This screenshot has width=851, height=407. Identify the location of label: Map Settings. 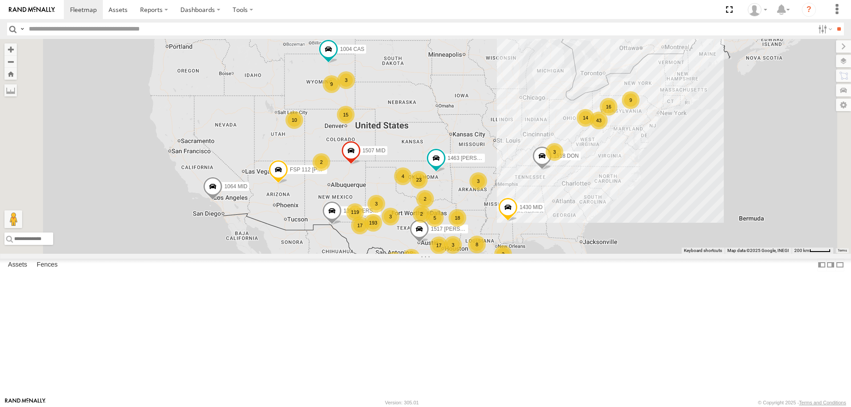
(843, 105).